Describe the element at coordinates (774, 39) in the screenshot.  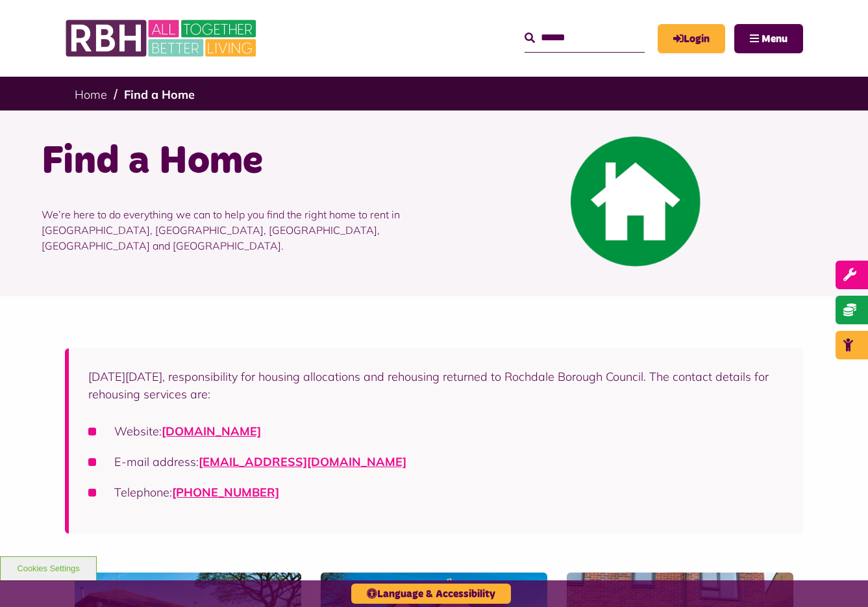
I see `span: Menu` at that location.